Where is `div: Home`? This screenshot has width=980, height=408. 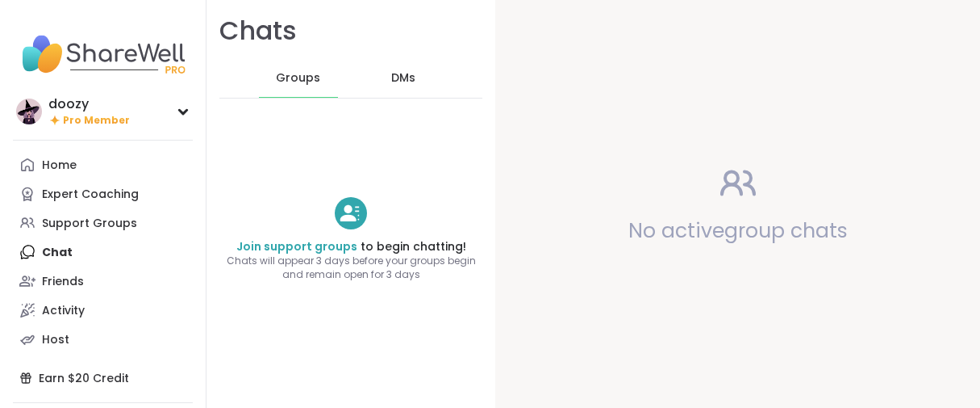 div: Home is located at coordinates (59, 166).